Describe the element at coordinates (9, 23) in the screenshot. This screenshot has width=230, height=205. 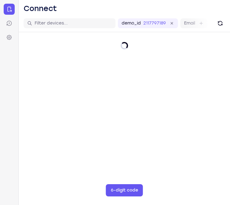
I see `a: Sessions` at that location.